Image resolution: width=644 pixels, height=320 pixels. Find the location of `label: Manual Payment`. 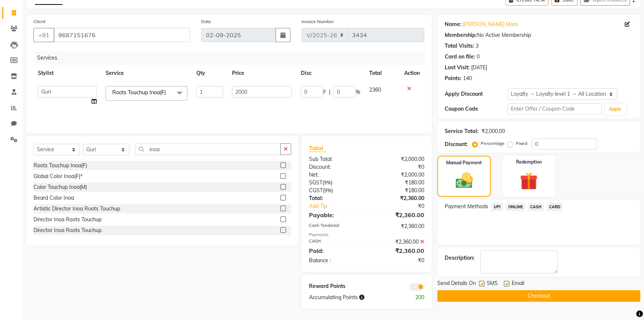

label: Manual Payment is located at coordinates (464, 163).